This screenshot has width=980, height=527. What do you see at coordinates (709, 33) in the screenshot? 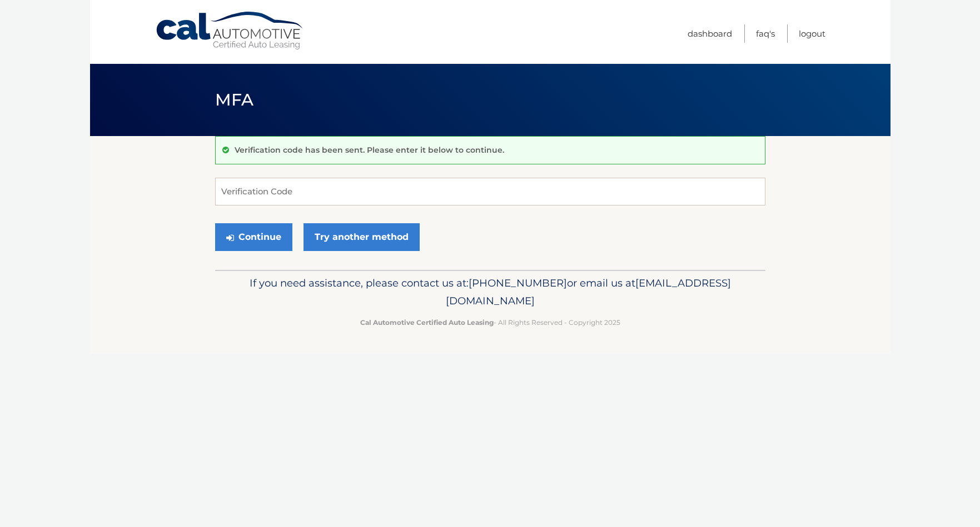
I see `a: Dashboard` at bounding box center [709, 33].